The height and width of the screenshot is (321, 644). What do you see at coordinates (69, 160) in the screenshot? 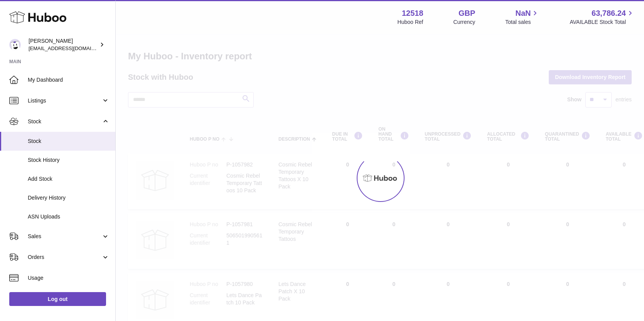
I see `span: Stock History` at bounding box center [69, 160].